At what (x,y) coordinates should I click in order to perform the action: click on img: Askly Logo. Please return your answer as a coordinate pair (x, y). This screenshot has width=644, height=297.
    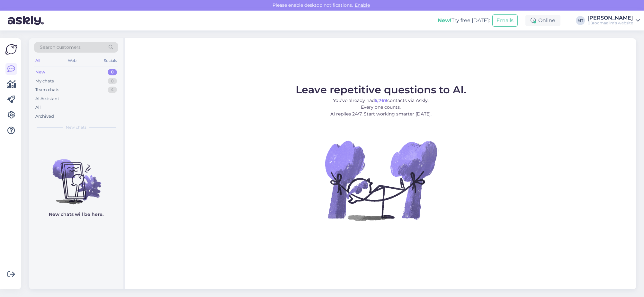
    Looking at the image, I should click on (11, 49).